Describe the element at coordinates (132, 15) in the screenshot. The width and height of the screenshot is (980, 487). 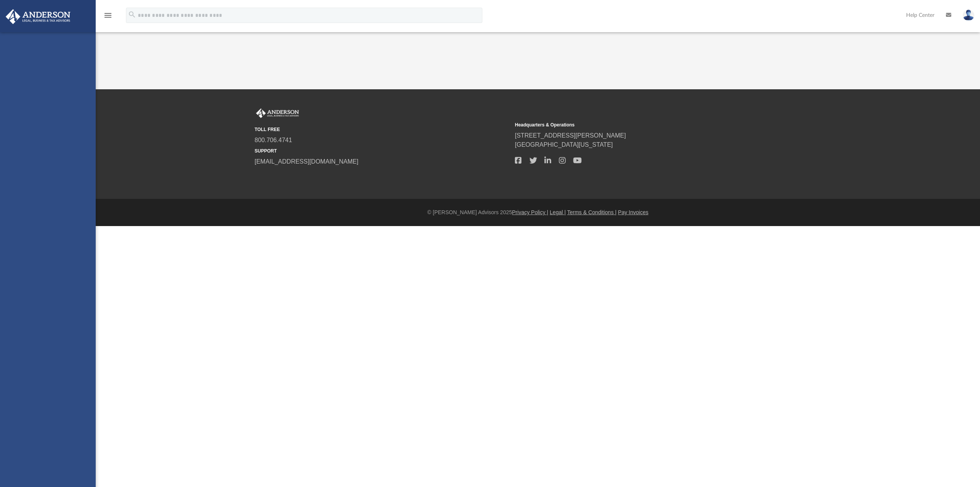
I see `i: search` at that location.